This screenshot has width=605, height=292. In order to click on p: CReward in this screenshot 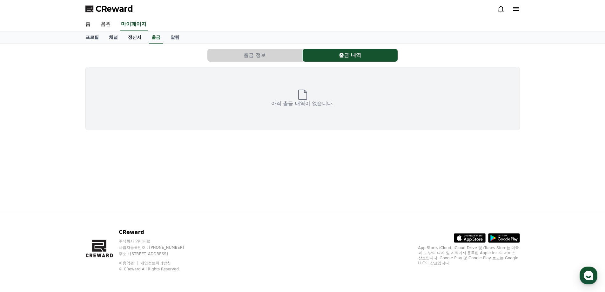, I will do `click(158, 232)`.